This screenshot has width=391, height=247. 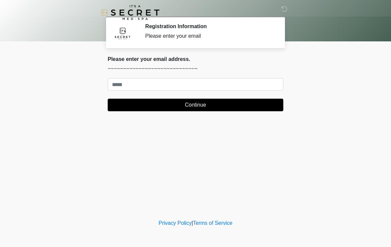 I want to click on img: It's A Secret Med Spa Logo, so click(x=130, y=12).